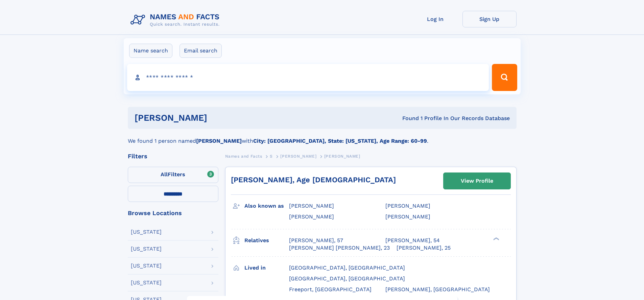  Describe the element at coordinates (477, 181) in the screenshot. I see `a: View Profile` at that location.